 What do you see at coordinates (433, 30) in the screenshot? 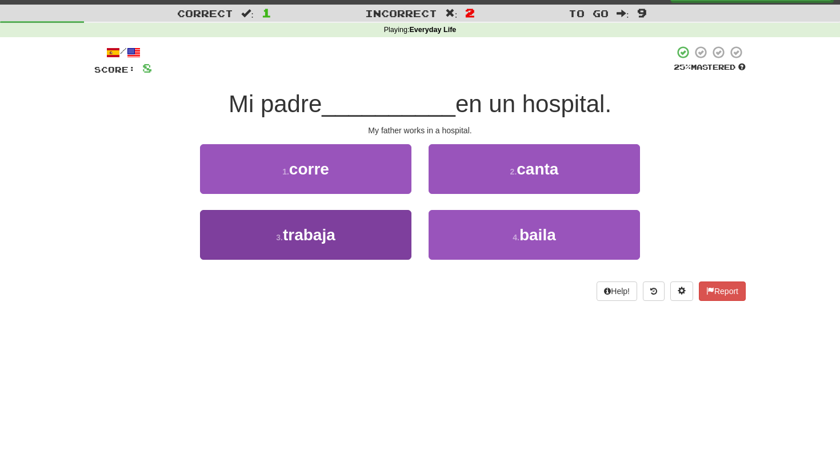
I see `strong: Everyday Life` at bounding box center [433, 30].